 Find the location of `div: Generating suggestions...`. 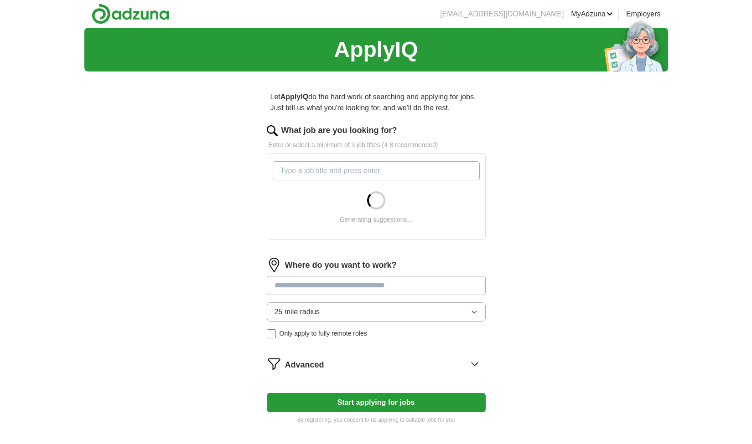

div: Generating suggestions... is located at coordinates (376, 220).